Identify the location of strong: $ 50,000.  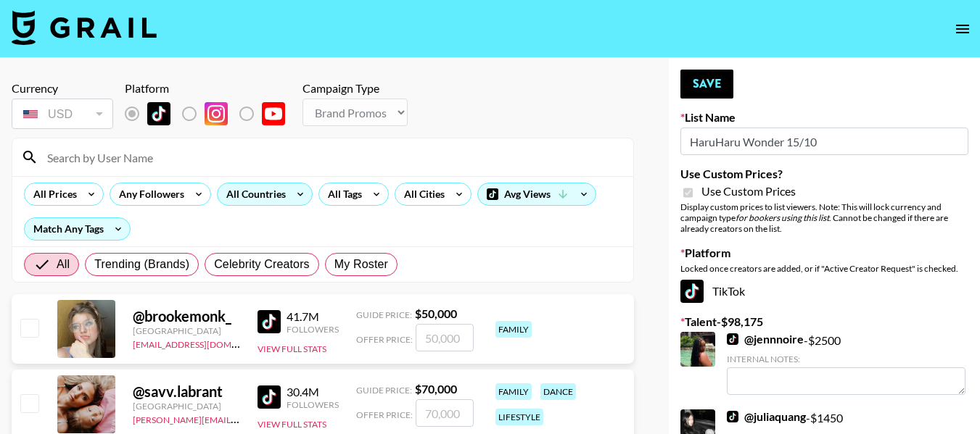
(436, 313).